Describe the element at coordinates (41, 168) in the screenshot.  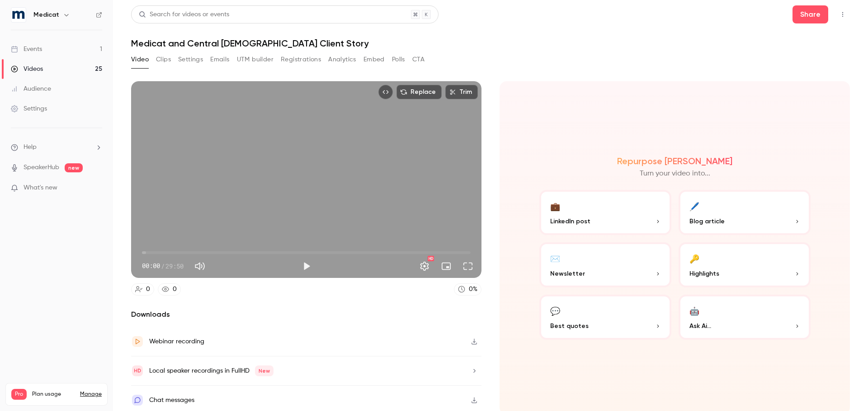
I see `a: SpeakerHub` at that location.